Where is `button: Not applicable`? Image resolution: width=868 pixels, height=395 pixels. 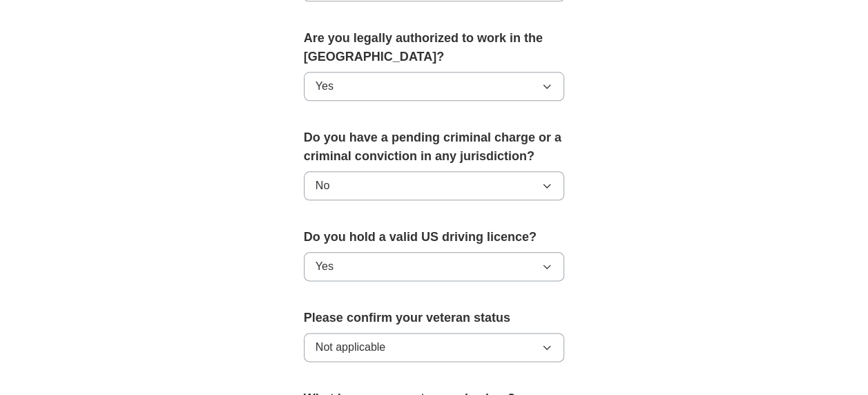
button: Not applicable is located at coordinates (434, 347).